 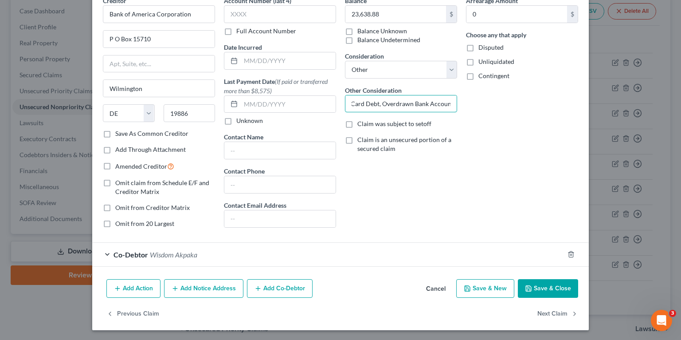 I want to click on span: 3, so click(x=673, y=313).